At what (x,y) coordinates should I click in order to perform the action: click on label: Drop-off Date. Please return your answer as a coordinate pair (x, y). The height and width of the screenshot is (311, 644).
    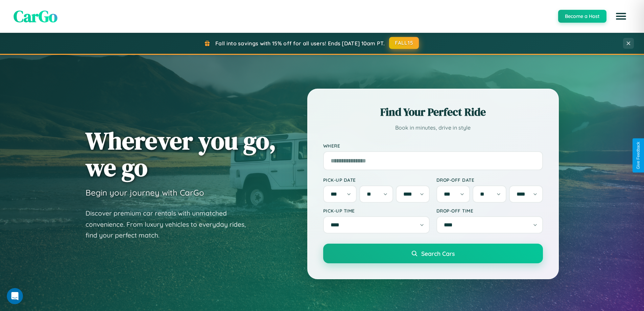
    Looking at the image, I should click on (490, 179).